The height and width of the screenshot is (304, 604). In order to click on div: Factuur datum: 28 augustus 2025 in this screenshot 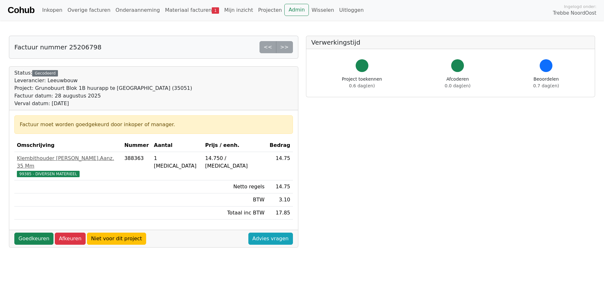, I will do `click(103, 96)`.